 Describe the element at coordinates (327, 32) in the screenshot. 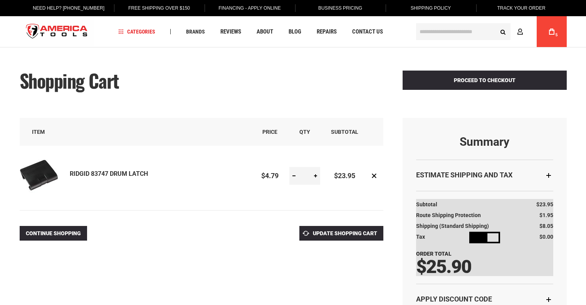

I see `span: Repairs` at that location.